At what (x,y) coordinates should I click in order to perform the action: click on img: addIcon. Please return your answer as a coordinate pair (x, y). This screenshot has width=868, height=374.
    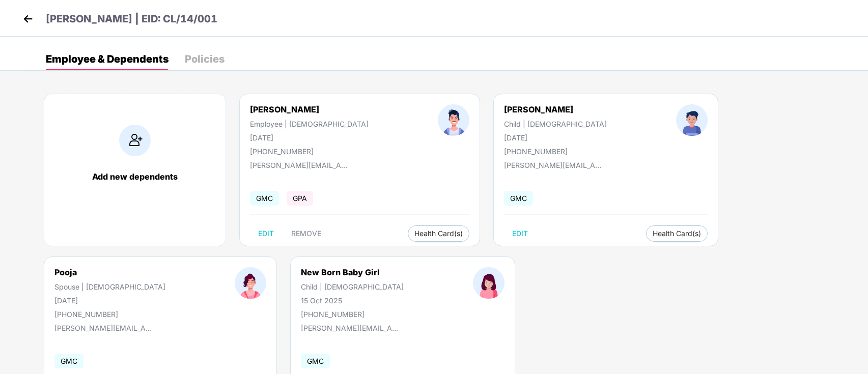
    Looking at the image, I should click on (135, 140).